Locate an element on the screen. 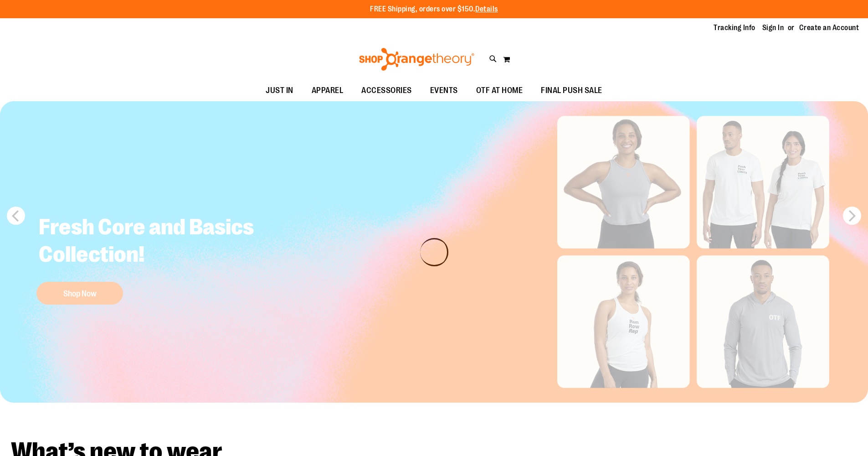 This screenshot has width=868, height=456. a: Tracking Info is located at coordinates (735, 28).